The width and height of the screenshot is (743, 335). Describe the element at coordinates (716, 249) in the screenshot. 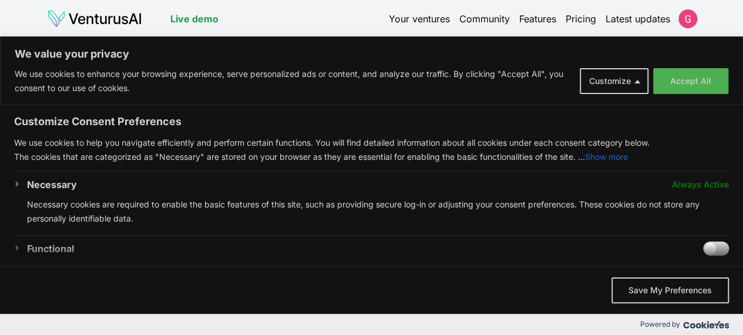

I see `input: Enable Functional` at that location.